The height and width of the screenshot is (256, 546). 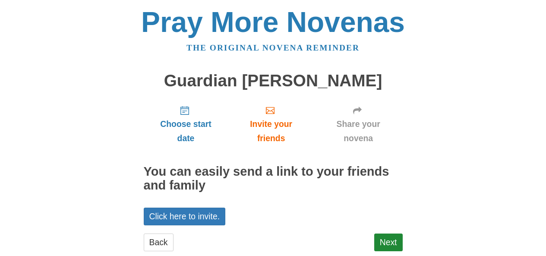 What do you see at coordinates (186, 124) in the screenshot?
I see `a: Choose start date` at bounding box center [186, 124].